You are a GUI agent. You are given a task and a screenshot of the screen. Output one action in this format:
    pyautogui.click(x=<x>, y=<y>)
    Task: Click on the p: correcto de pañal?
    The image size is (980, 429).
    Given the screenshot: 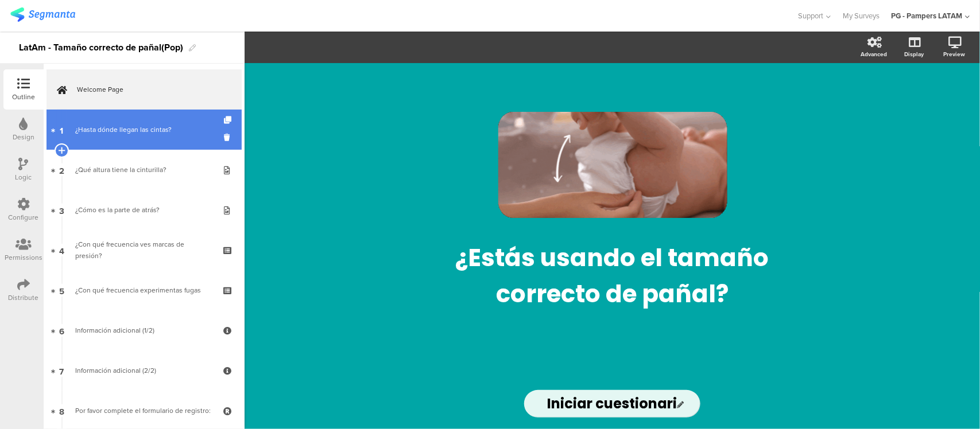 What is the action you would take?
    pyautogui.click(x=613, y=294)
    